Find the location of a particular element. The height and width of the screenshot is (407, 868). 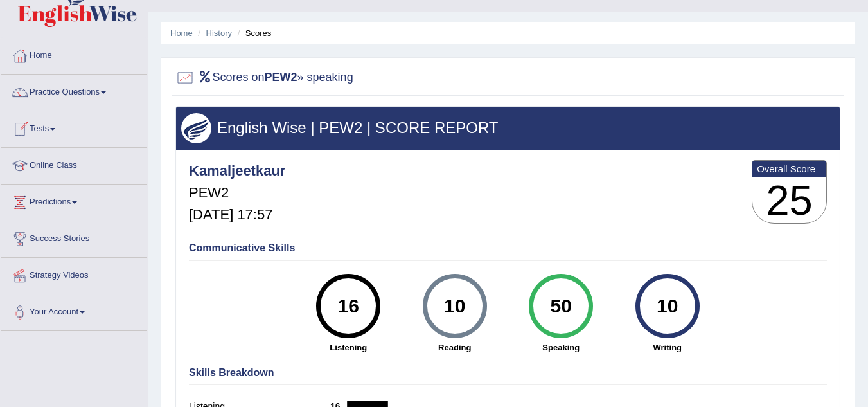

h3: 25 is located at coordinates (789, 201).